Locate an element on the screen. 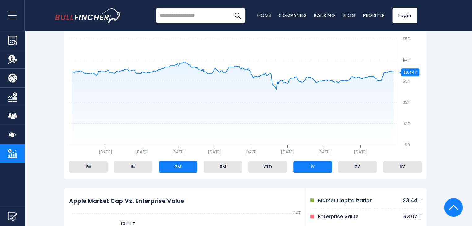 The image size is (472, 226). a: Blog is located at coordinates (349, 15).